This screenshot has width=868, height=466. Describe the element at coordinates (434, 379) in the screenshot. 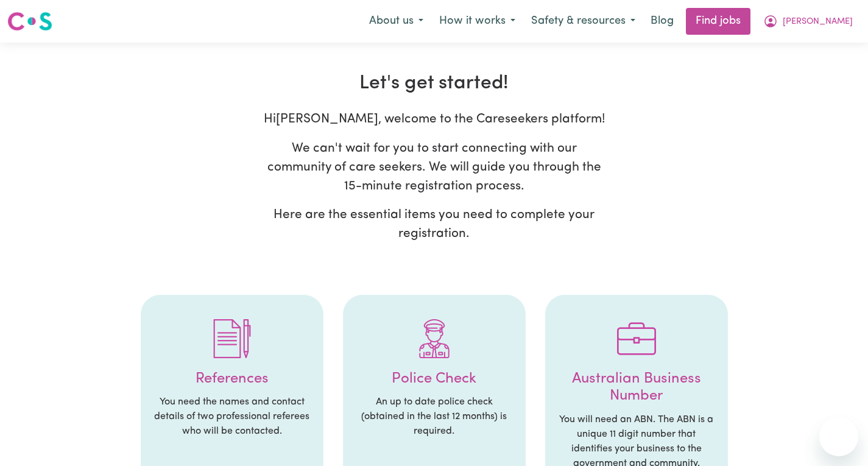

I see `h4: Police Check` at that location.